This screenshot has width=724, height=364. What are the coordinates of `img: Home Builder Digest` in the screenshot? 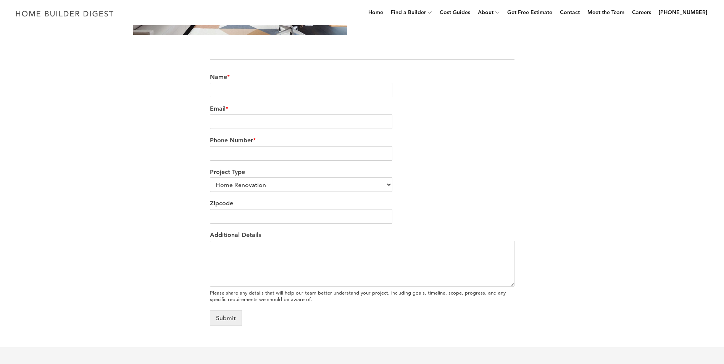 It's located at (64, 13).